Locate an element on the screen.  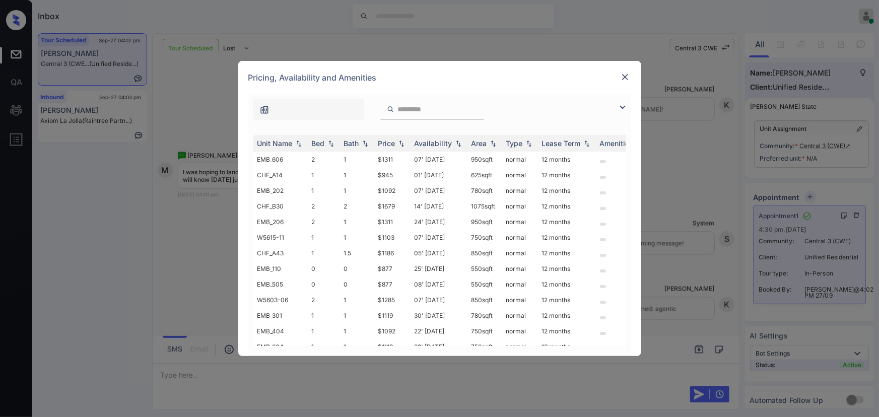
td: EMB_404 is located at coordinates (281, 331).